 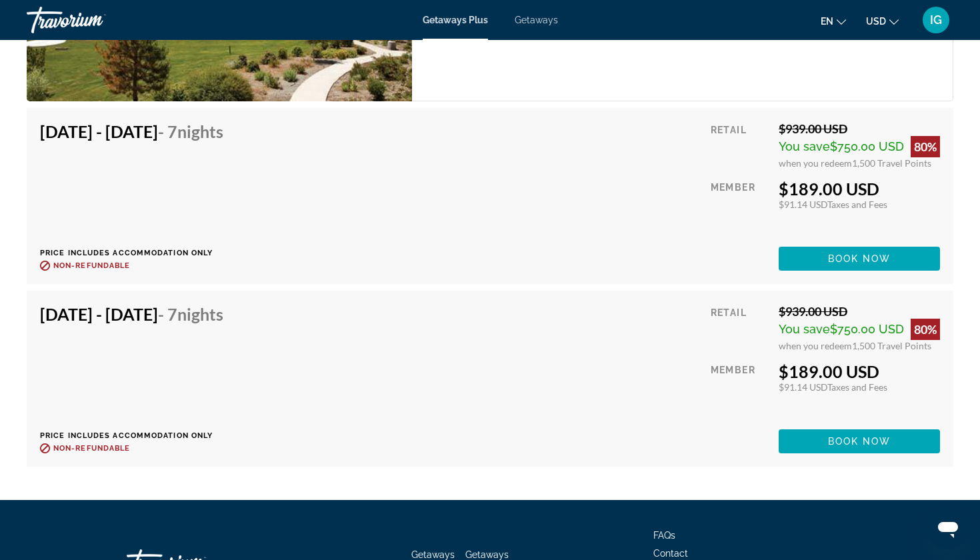 What do you see at coordinates (936, 20) in the screenshot?
I see `button: User Menu` at bounding box center [936, 20].